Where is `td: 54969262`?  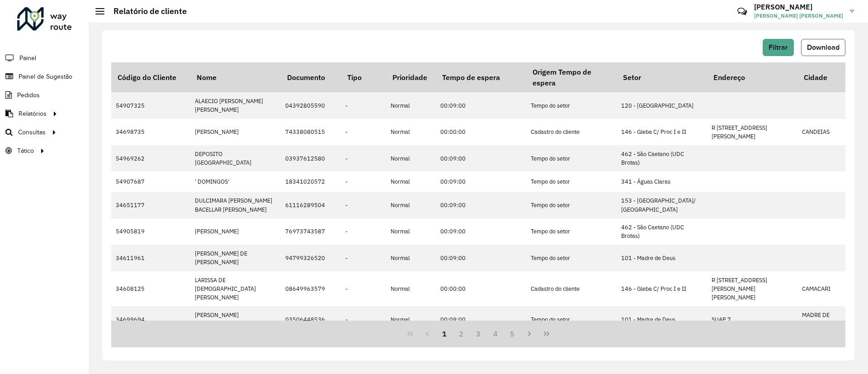 td: 54969262 is located at coordinates (151, 159).